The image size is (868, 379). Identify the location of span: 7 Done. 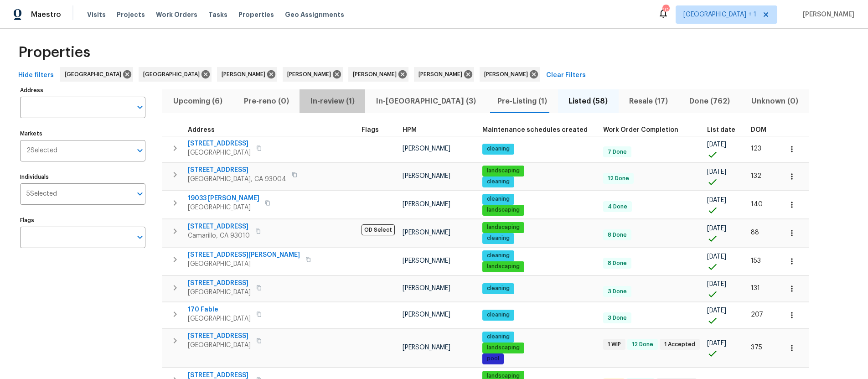
(617, 152).